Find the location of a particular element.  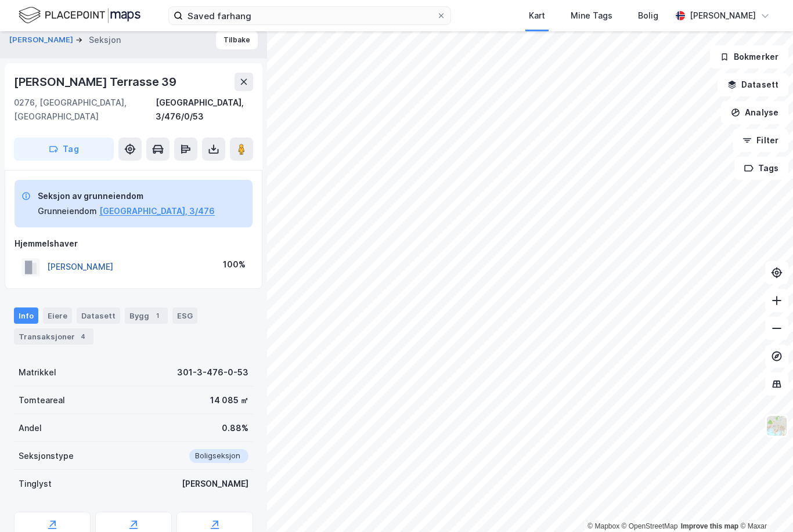

div: Eiere is located at coordinates (57, 316).